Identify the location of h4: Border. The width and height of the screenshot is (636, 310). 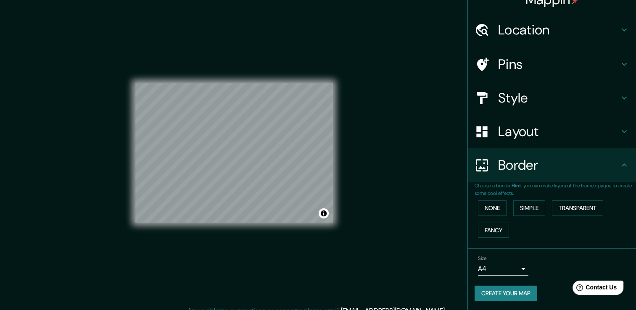
(559, 165).